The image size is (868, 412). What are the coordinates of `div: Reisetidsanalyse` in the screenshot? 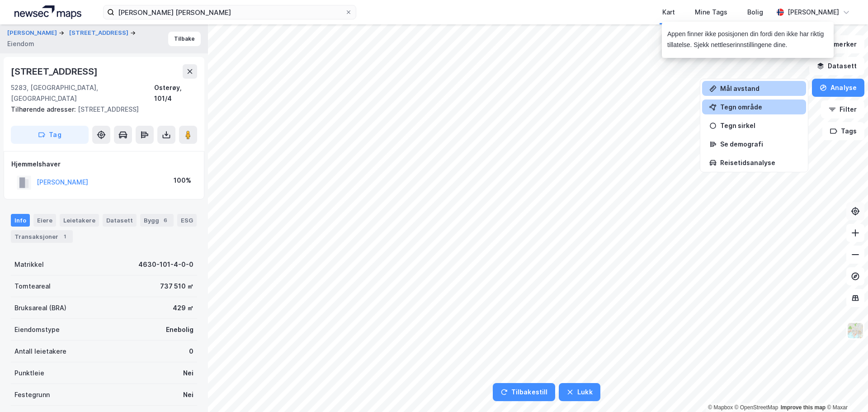 It's located at (760, 162).